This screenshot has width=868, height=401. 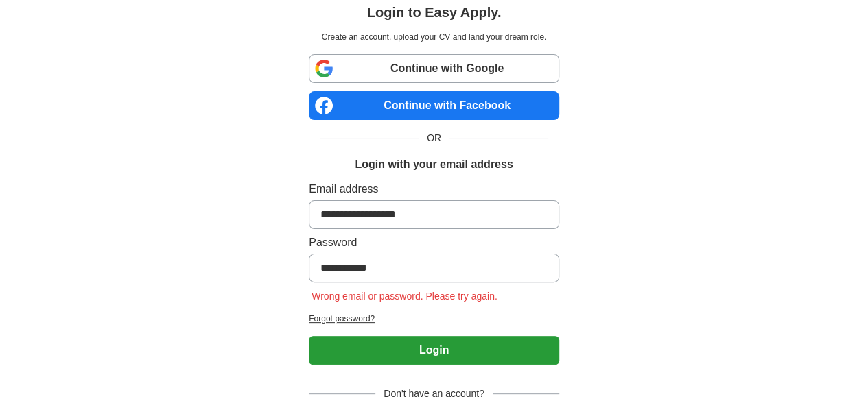 I want to click on button: Login, so click(x=434, y=351).